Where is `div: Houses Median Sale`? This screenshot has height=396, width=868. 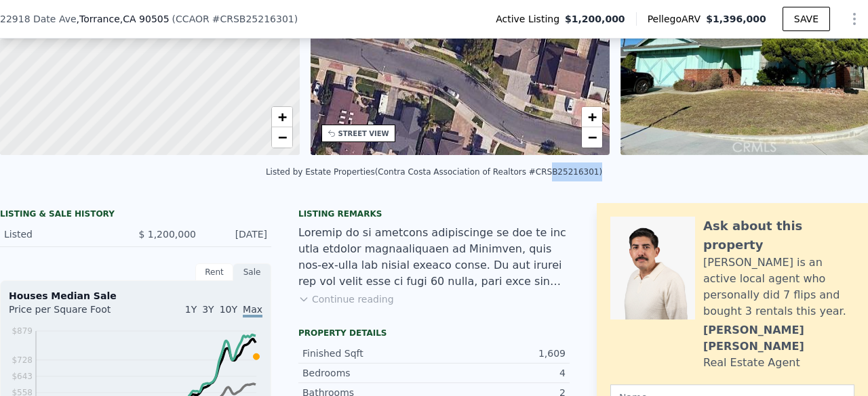 div: Houses Median Sale is located at coordinates (135, 296).